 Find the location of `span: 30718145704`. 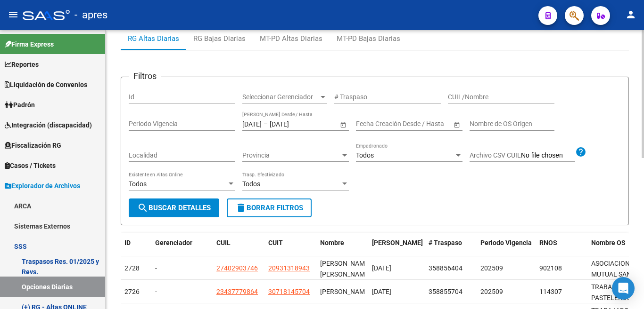

span: 30718145704 is located at coordinates (289, 292).